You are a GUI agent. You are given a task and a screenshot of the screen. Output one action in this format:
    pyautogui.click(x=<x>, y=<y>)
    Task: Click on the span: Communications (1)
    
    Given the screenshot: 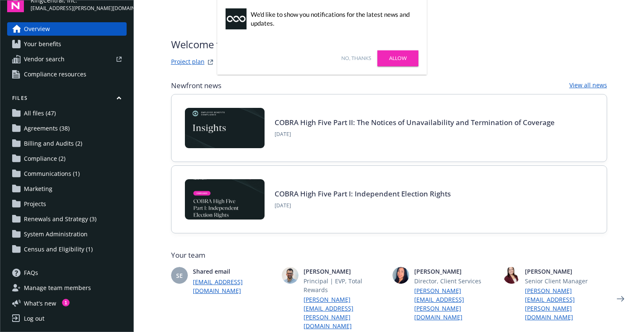 What is the action you would take?
    pyautogui.click(x=51, y=174)
    